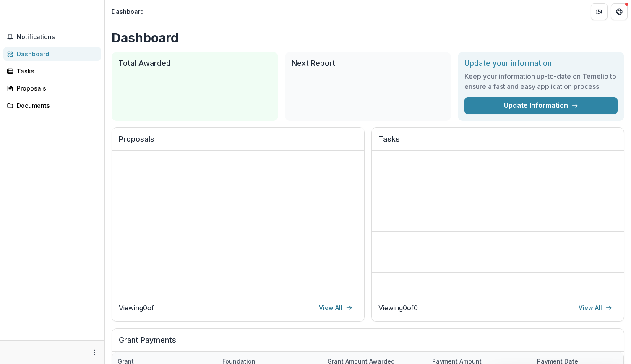 The height and width of the screenshot is (364, 631). I want to click on h2: Proposals, so click(238, 143).